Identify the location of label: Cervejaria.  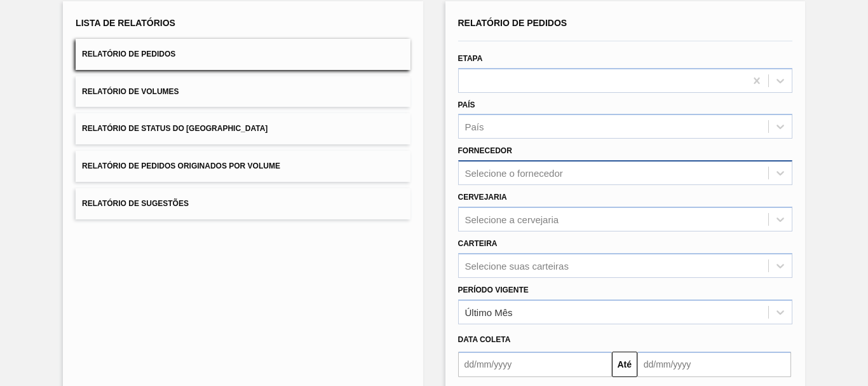
(483, 197).